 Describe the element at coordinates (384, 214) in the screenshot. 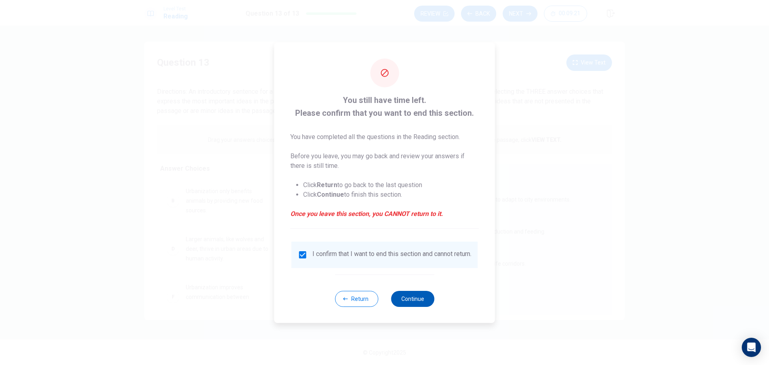

I see `em: Once you leave this section, you CANNOT return to it.` at that location.